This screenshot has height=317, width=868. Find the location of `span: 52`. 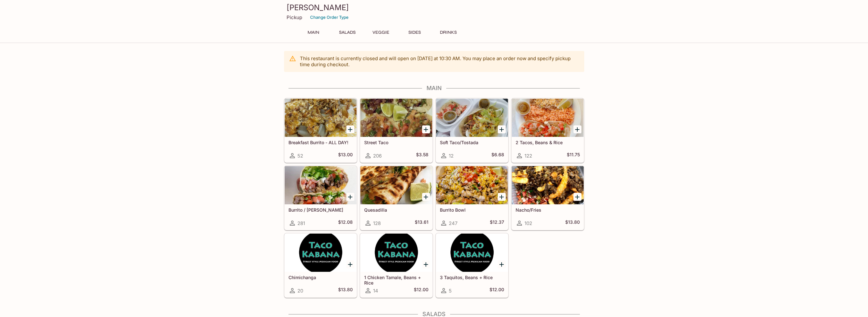

span: 52 is located at coordinates (300, 156).